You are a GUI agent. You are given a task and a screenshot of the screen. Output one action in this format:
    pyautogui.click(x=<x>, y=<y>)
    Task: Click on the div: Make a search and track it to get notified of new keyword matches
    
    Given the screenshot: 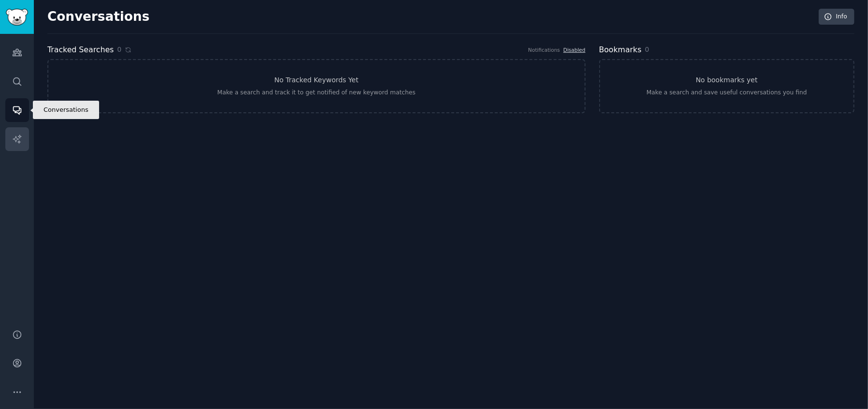 What is the action you would take?
    pyautogui.click(x=316, y=92)
    